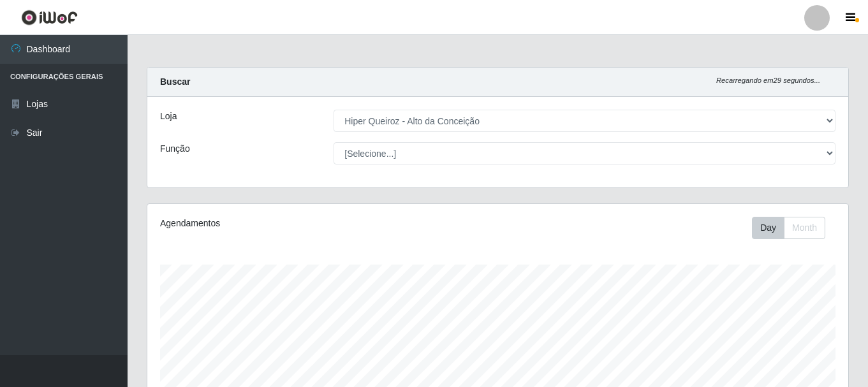 Image resolution: width=868 pixels, height=387 pixels. Describe the element at coordinates (168, 116) in the screenshot. I see `label: Loja` at that location.